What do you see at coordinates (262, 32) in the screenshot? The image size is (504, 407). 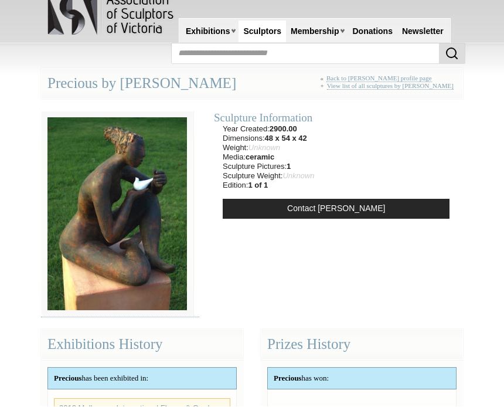 I see `a: Sculptors` at bounding box center [262, 32].